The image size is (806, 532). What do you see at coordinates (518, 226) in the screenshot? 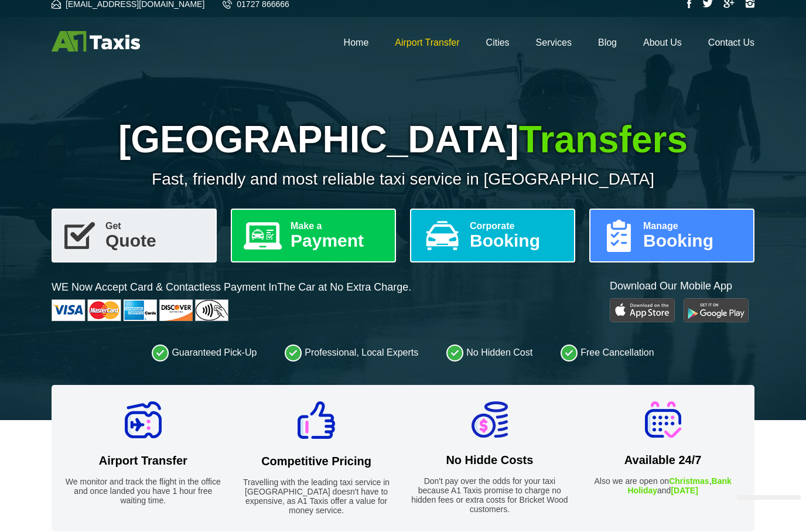
I see `span: Corporate` at bounding box center [518, 226].